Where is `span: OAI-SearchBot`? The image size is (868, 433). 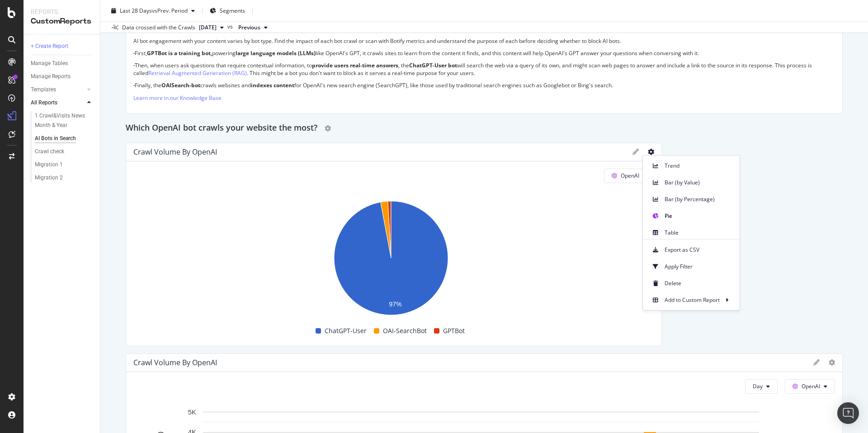
span: OAI-SearchBot is located at coordinates (405, 331).